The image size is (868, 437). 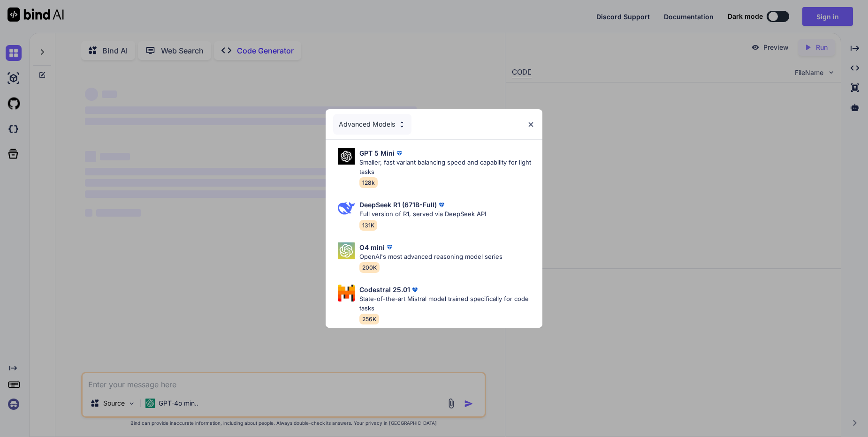 What do you see at coordinates (431, 257) in the screenshot?
I see `p: OpenAI's most advanced reasoning model series` at bounding box center [431, 257].